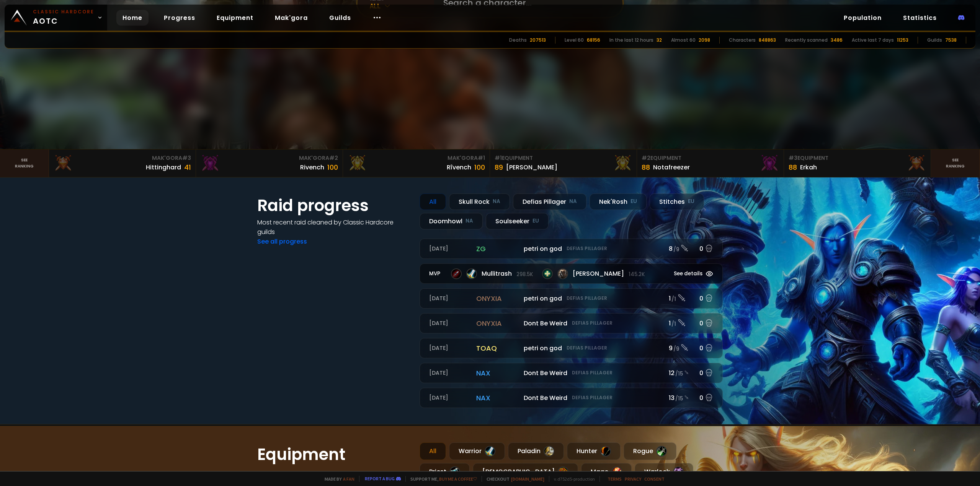 The width and height of the screenshot is (980, 486). What do you see at coordinates (767, 40) in the screenshot?
I see `div: 848863` at bounding box center [767, 40].